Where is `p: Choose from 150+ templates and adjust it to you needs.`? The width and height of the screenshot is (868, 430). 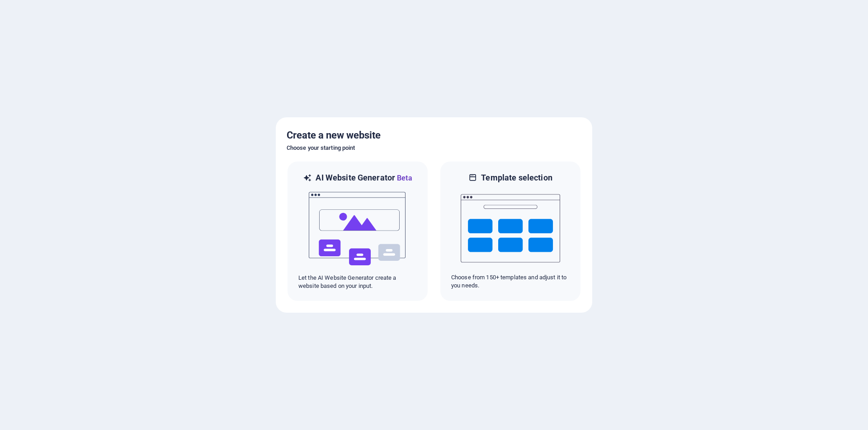
p: Choose from 150+ templates and adjust it to you needs. is located at coordinates (510, 282).